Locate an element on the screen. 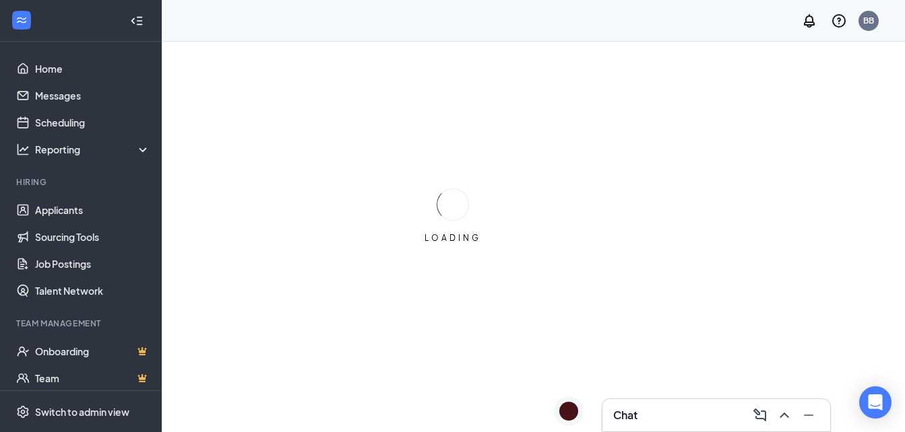 The image size is (905, 432). div: Open Intercom Messenger is located at coordinates (875, 403).